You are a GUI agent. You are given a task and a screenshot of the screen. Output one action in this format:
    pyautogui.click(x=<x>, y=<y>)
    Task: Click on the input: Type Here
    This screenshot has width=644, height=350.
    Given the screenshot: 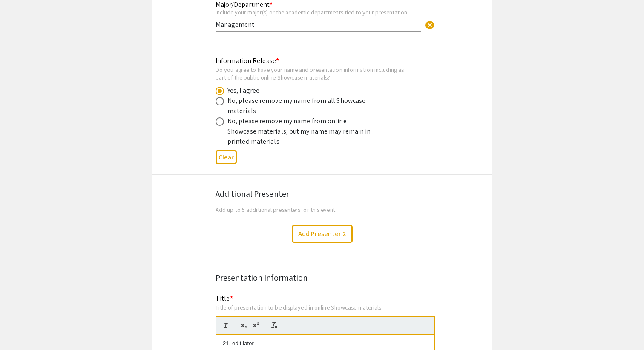 What is the action you would take?
    pyautogui.click(x=318, y=24)
    